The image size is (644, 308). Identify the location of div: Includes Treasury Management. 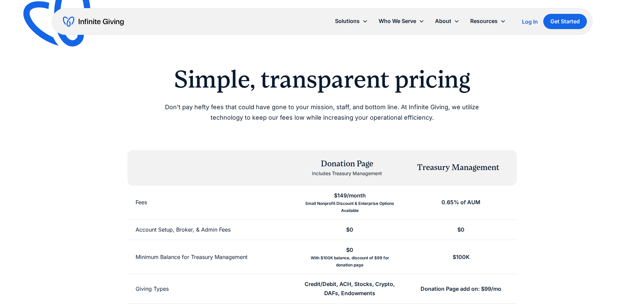
(347, 173).